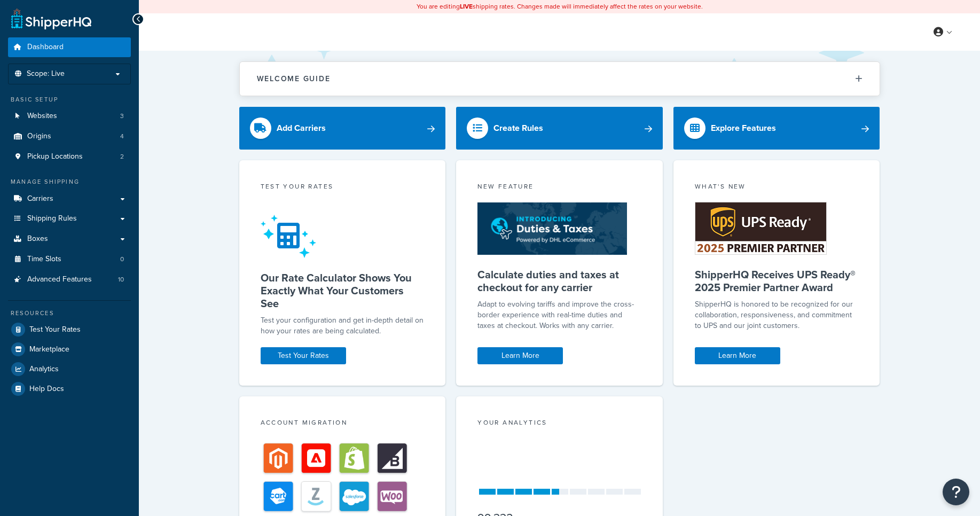 The height and width of the screenshot is (516, 980). What do you see at coordinates (122, 136) in the screenshot?
I see `span: 4` at bounding box center [122, 136].